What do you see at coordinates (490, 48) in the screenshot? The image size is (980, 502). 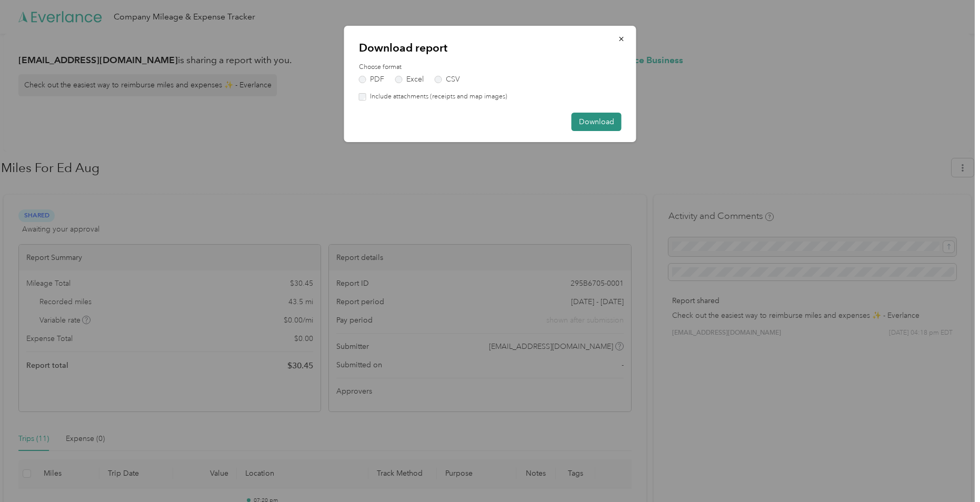 I see `p: Download report` at bounding box center [490, 48].